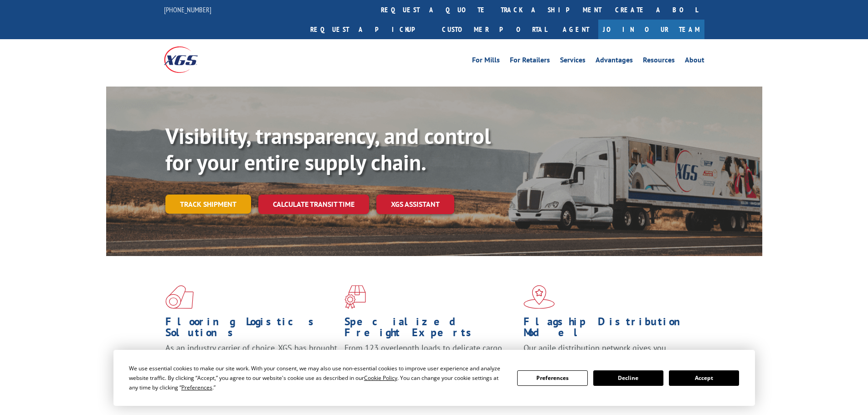  Describe the element at coordinates (552, 378) in the screenshot. I see `button: Preferences` at that location.